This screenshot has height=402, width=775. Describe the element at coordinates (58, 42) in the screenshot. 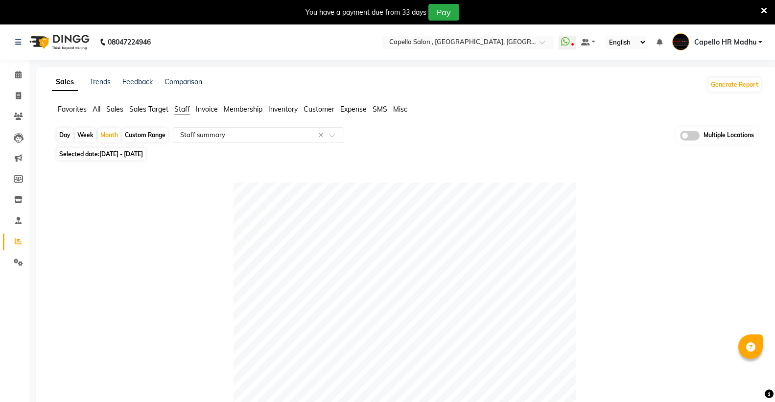

I see `img: logo` at that location.